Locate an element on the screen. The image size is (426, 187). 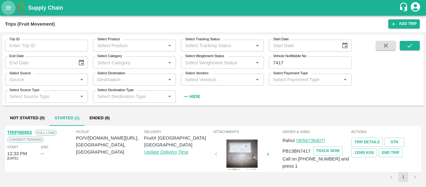
button: page 1 is located at coordinates (403, 177).